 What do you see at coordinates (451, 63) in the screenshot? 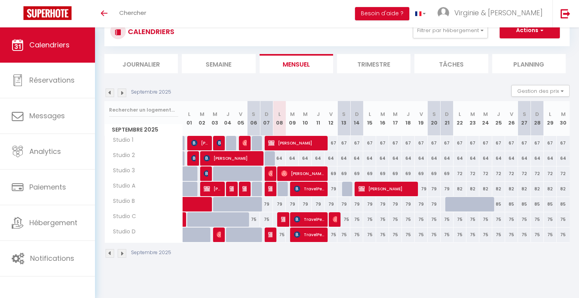
I see `li: Tâches` at bounding box center [451, 63].